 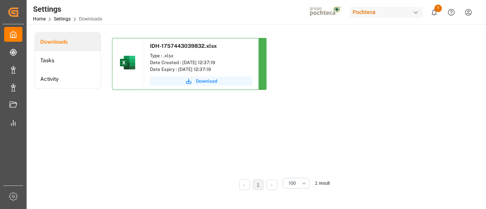 I want to click on button: Pochteca, so click(x=388, y=12).